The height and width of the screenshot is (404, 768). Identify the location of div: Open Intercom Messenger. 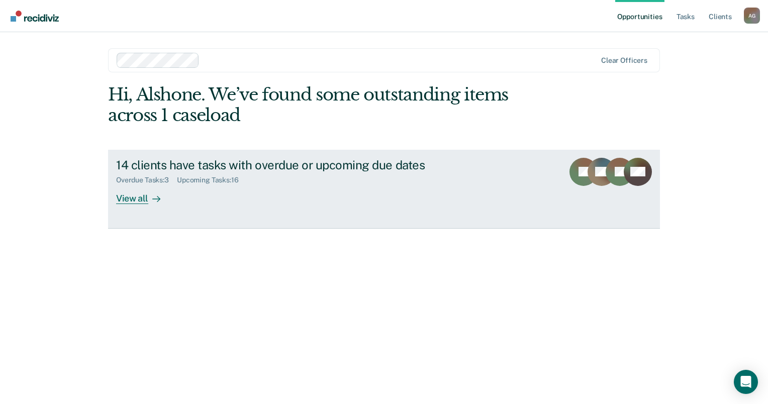
(746, 382).